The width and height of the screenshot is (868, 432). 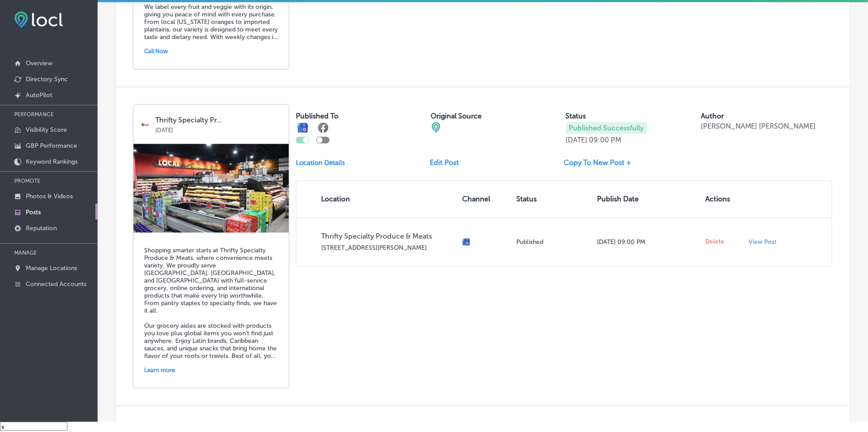 What do you see at coordinates (377, 199) in the screenshot?
I see `th: Location` at bounding box center [377, 199].